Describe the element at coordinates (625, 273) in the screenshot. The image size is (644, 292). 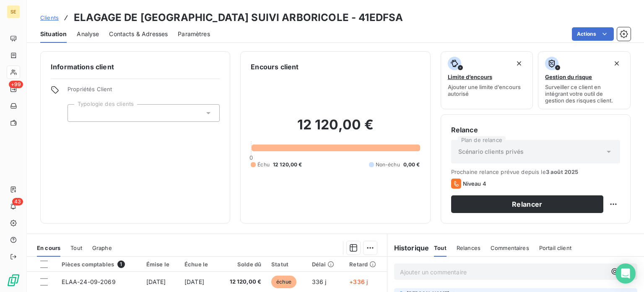
I see `div: Open Intercom Messenger` at that location.